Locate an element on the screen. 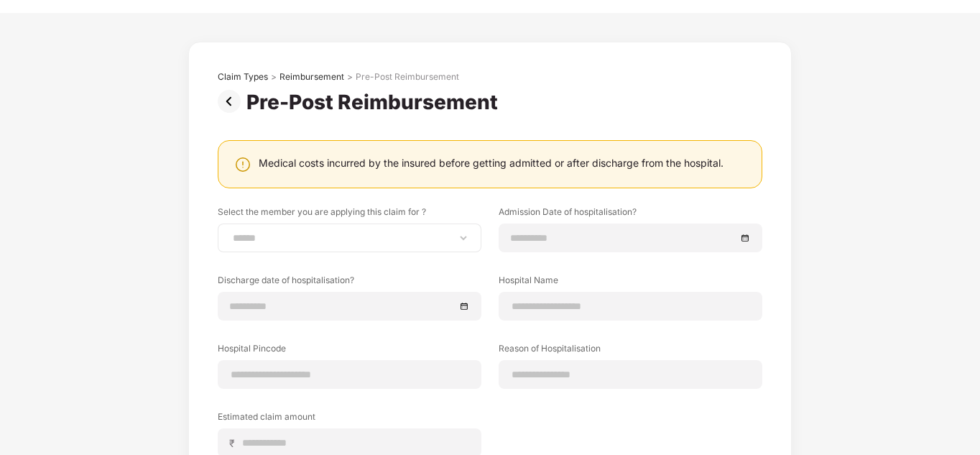 This screenshot has width=980, height=455. div: Claim Types is located at coordinates (243, 77).